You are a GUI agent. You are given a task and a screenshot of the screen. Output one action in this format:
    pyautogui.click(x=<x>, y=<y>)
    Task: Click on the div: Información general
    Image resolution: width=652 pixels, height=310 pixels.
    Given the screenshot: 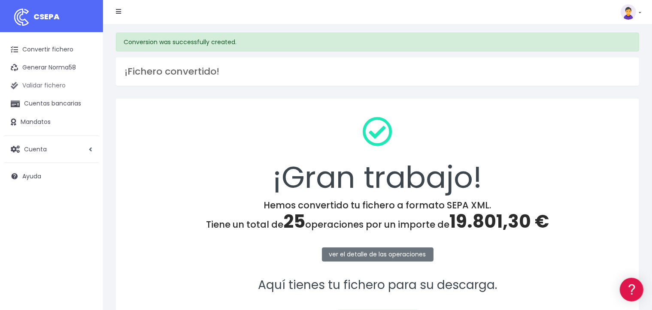 What is the action you would take?
    pyautogui.click(x=86, y=63)
    